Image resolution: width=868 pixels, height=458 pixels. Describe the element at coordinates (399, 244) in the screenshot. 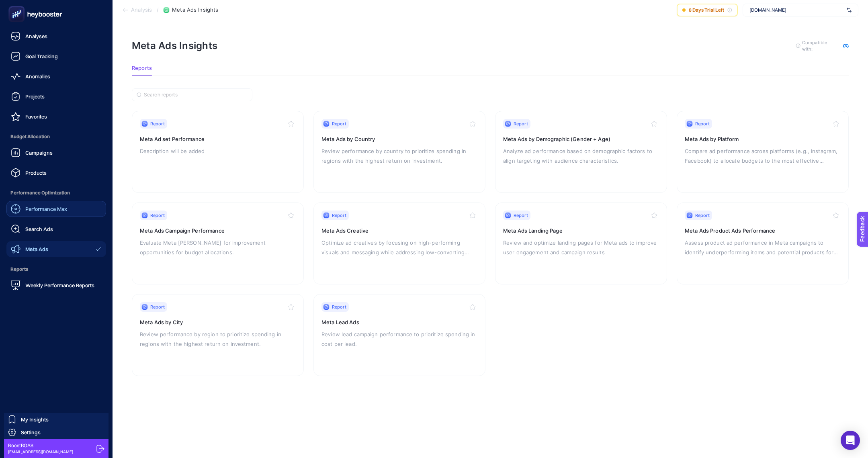

I see `a: ReportMeta Ads CreativeOptimize ad creatives by focusing on high-performing visuals and messaging...` at that location.